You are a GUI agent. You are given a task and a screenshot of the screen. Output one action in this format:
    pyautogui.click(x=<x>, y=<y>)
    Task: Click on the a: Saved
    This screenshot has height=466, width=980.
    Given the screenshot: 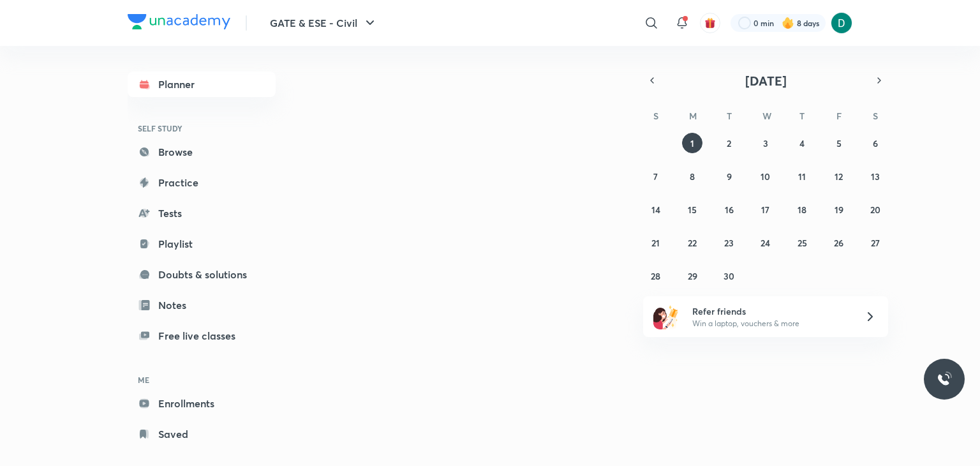 What is the action you would take?
    pyautogui.click(x=202, y=434)
    